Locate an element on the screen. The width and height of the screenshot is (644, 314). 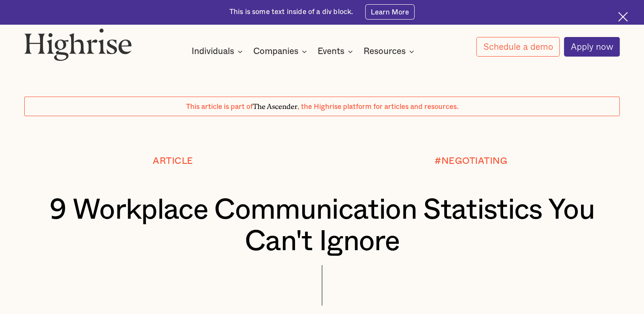
div: Events is located at coordinates (331, 51).